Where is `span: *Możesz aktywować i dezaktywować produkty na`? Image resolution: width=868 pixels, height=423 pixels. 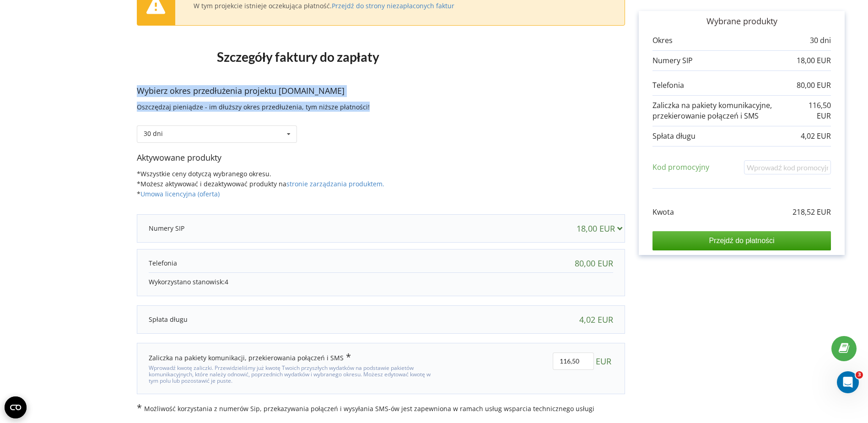 span: *Możesz aktywować i dezaktywować produkty na is located at coordinates (261, 184).